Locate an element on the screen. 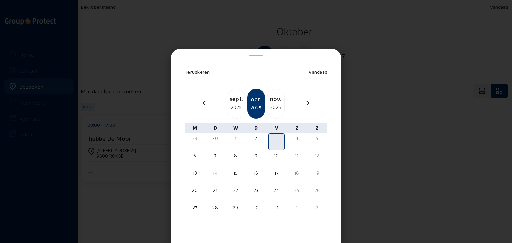 Image resolution: width=512 pixels, height=243 pixels. span: Terugkeren is located at coordinates (197, 72).